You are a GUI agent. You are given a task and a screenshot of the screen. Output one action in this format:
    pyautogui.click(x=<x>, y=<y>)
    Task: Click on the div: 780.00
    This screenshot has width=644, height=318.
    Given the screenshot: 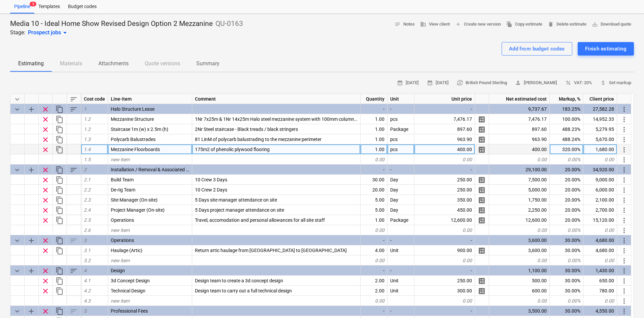 What is the action you would take?
    pyautogui.click(x=600, y=291)
    